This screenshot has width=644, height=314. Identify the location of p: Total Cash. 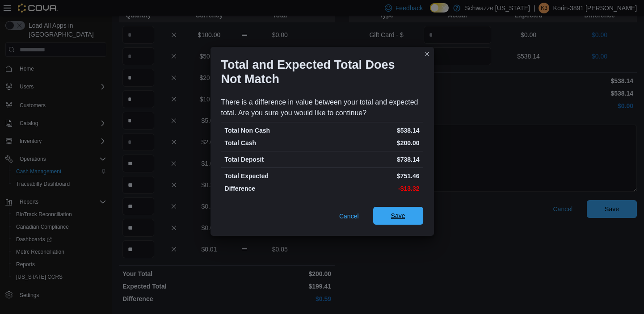
(273, 143).